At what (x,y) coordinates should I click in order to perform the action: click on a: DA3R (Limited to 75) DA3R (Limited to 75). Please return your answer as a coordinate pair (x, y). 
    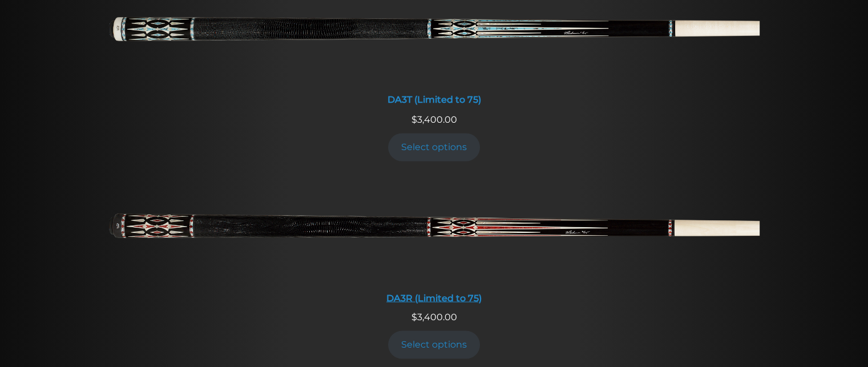
    Looking at the image, I should click on (434, 243).